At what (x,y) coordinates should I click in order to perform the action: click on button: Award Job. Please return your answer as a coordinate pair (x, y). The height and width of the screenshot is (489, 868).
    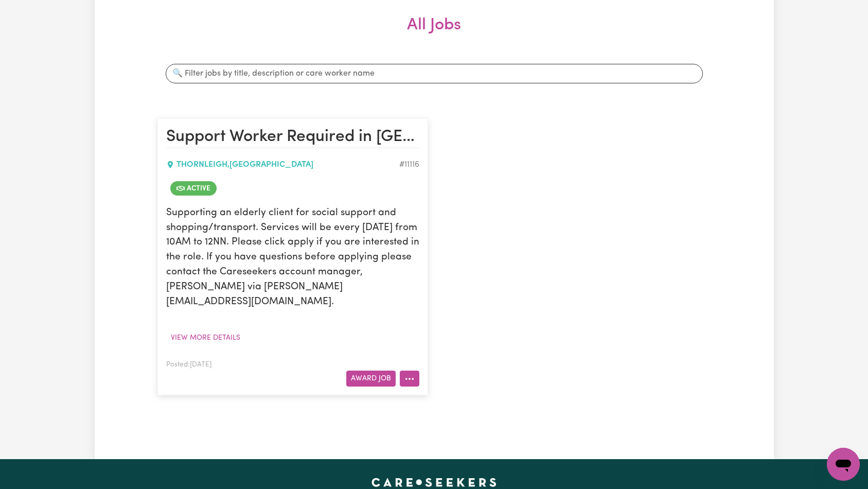
    Looking at the image, I should click on (371, 379).